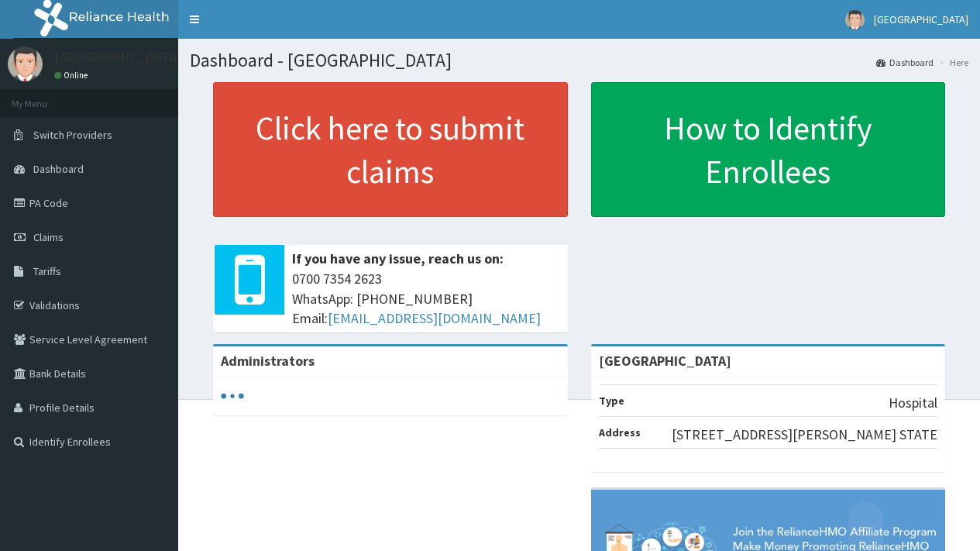  I want to click on a: Dashboard, so click(905, 62).